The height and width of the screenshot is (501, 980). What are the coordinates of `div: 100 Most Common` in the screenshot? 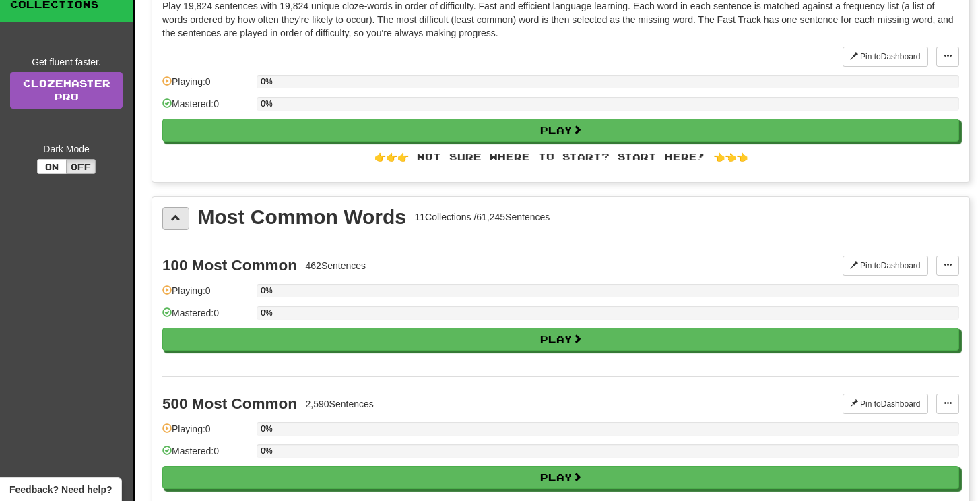 It's located at (229, 265).